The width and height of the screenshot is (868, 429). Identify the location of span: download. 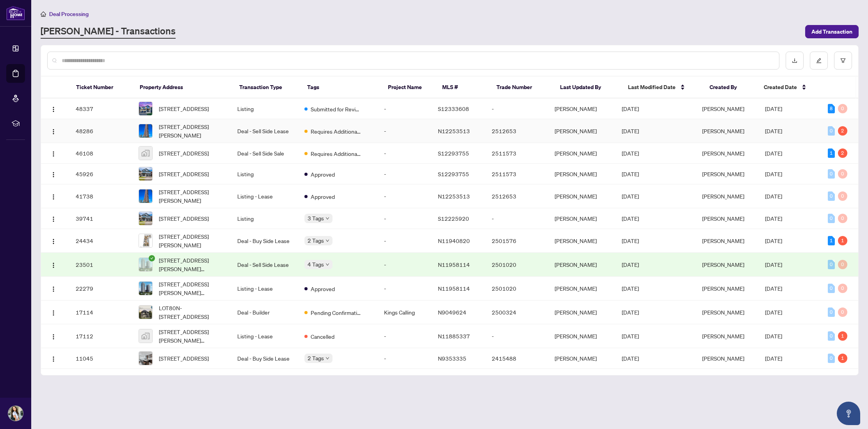
(795, 61).